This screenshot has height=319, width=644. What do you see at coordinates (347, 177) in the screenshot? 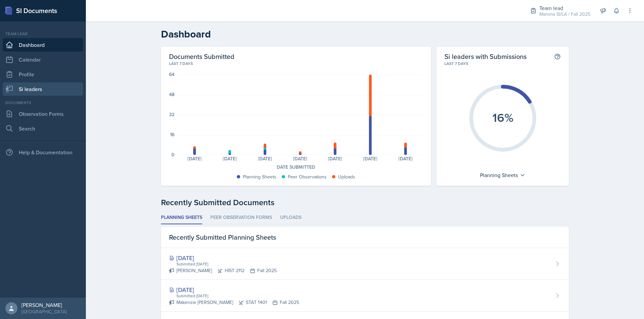
I see `div: Uploads` at bounding box center [347, 177].